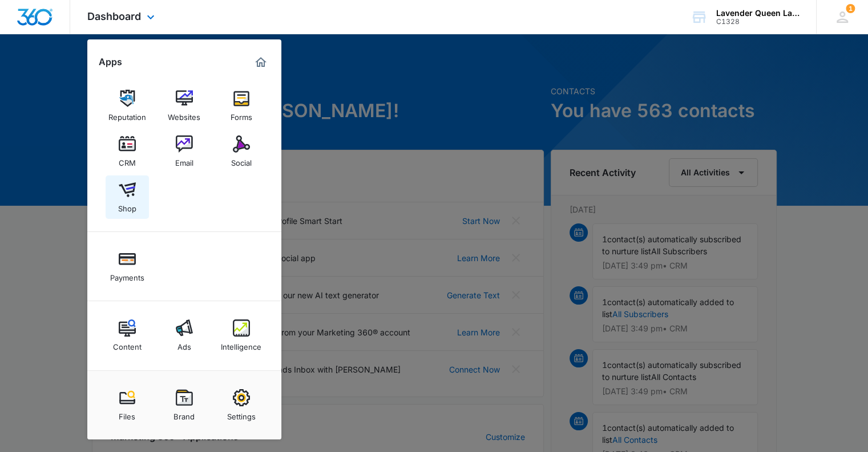 Image resolution: width=868 pixels, height=452 pixels. What do you see at coordinates (241, 405) in the screenshot?
I see `a: Settings` at bounding box center [241, 405].